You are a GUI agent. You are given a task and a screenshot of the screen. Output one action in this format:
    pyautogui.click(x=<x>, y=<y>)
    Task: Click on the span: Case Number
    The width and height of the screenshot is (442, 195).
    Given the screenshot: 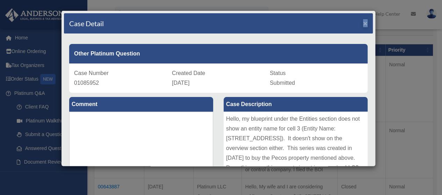 What is the action you would take?
    pyautogui.click(x=91, y=73)
    